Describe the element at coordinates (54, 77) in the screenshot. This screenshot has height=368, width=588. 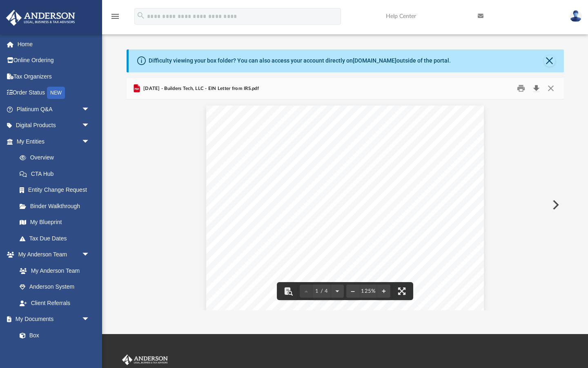
I see `a: Tax Organizers` at that location.